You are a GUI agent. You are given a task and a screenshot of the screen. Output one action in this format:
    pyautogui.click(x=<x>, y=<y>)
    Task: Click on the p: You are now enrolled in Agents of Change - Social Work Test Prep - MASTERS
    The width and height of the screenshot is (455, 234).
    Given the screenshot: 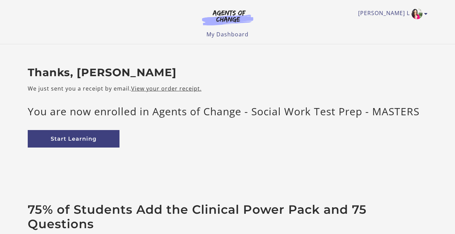 What is the action you would take?
    pyautogui.click(x=228, y=111)
    